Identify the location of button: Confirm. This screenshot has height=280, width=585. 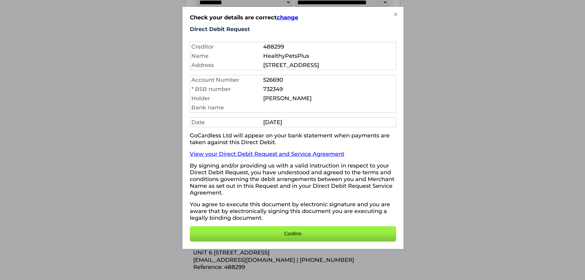
(293, 234).